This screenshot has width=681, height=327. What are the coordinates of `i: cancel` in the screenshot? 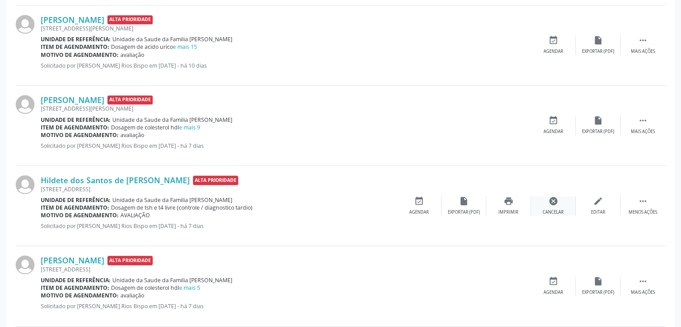 It's located at (553, 201).